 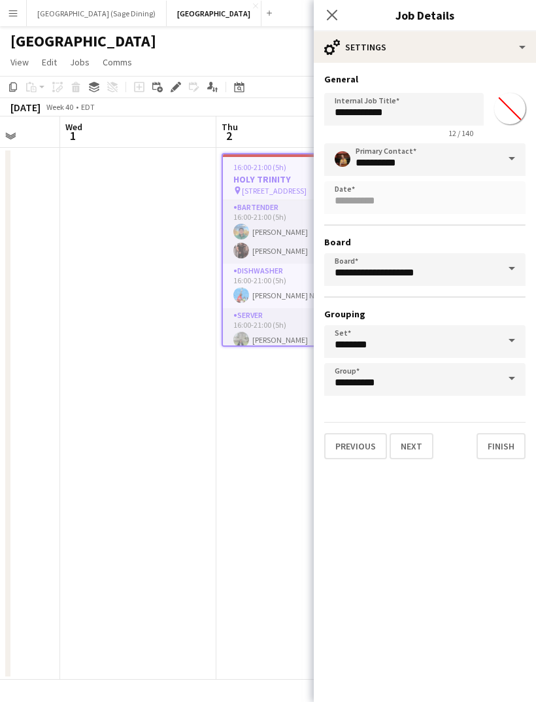 What do you see at coordinates (60, 107) in the screenshot?
I see `span: Week 40` at bounding box center [60, 107].